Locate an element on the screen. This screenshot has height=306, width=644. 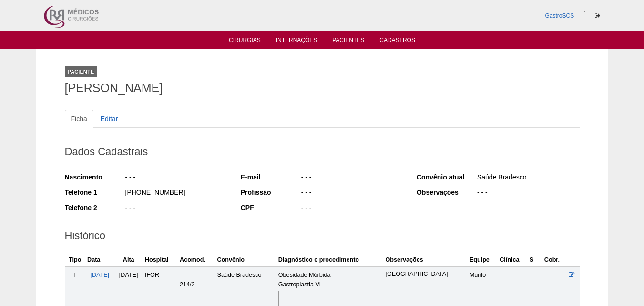
a: Cirurgias is located at coordinates (245, 41).